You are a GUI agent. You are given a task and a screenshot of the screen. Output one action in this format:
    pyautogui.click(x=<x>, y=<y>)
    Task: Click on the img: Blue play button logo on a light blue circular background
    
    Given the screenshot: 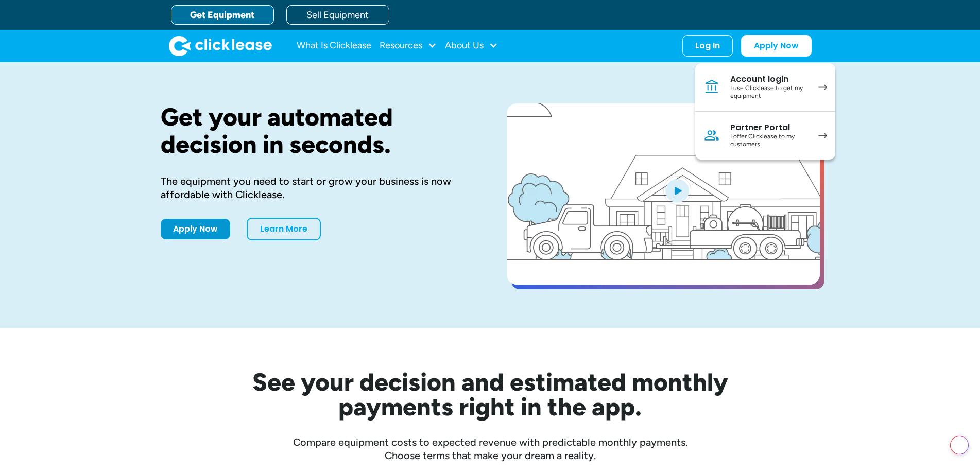 What is the action you would take?
    pyautogui.click(x=677, y=191)
    